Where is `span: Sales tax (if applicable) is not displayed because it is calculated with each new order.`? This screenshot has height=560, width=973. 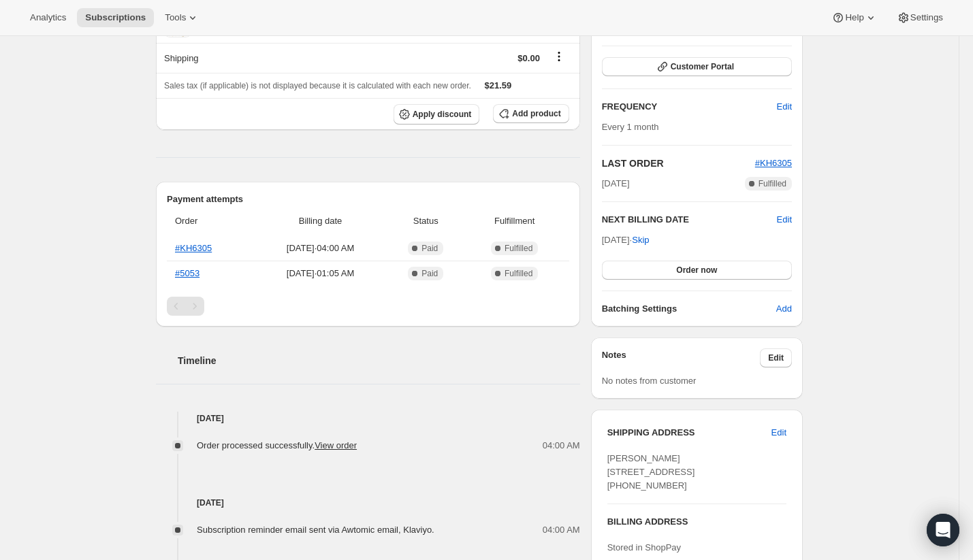 span: Sales tax (if applicable) is not displayed because it is calculated with each new order. is located at coordinates (318, 86).